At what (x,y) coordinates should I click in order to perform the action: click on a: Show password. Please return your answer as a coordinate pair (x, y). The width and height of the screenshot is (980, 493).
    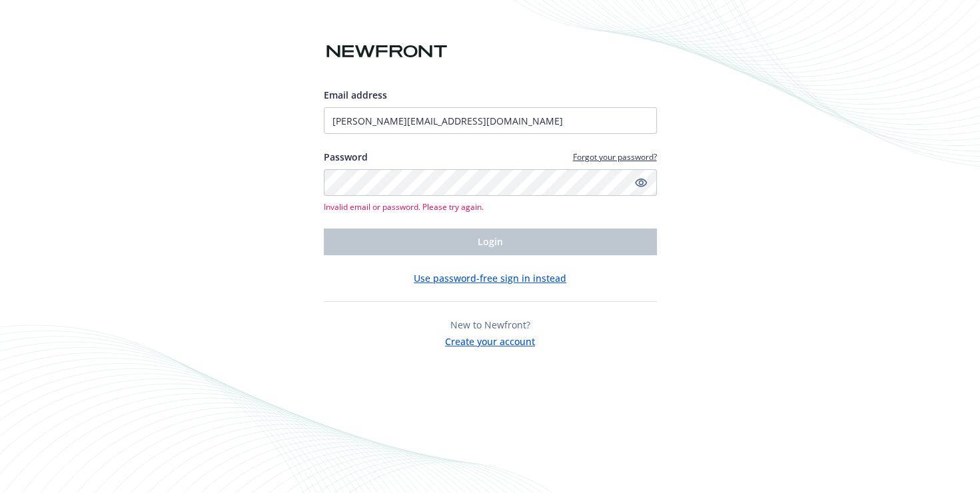
    Looking at the image, I should click on (640, 182).